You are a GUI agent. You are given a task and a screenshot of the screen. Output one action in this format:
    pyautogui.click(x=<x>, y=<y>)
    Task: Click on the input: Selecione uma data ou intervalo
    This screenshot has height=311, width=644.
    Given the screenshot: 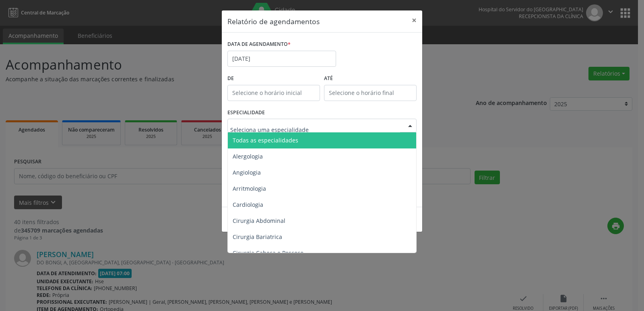 What is the action you would take?
    pyautogui.click(x=282, y=59)
    